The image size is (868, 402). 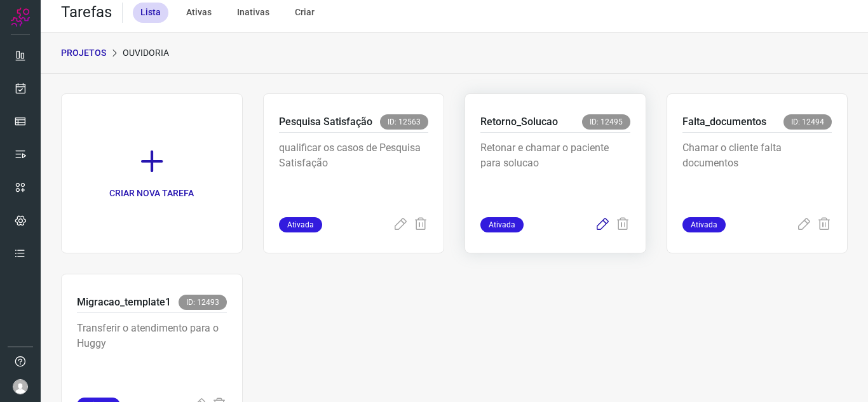 I want to click on p: Pesquisa Satisfação, so click(x=325, y=122).